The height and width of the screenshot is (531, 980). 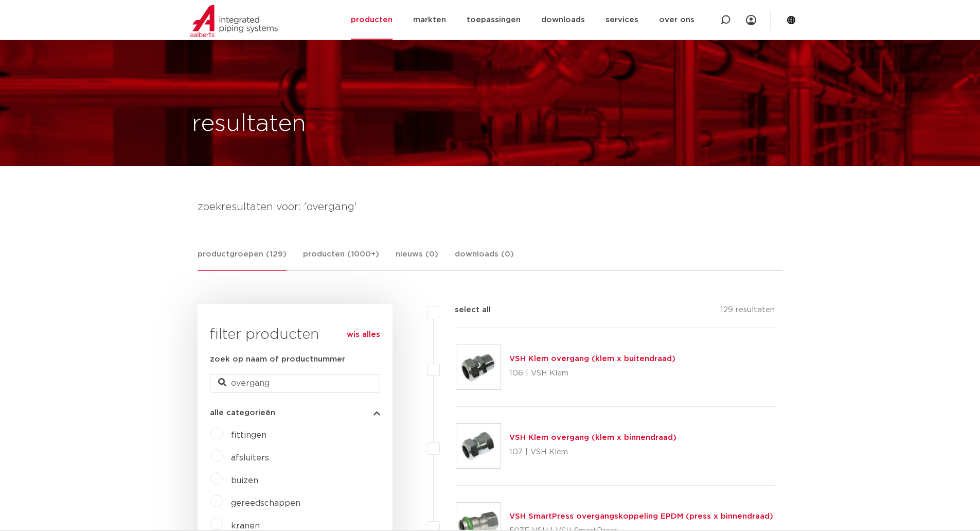 What do you see at coordinates (417, 259) in the screenshot?
I see `a: nieuws (0)` at bounding box center [417, 259].